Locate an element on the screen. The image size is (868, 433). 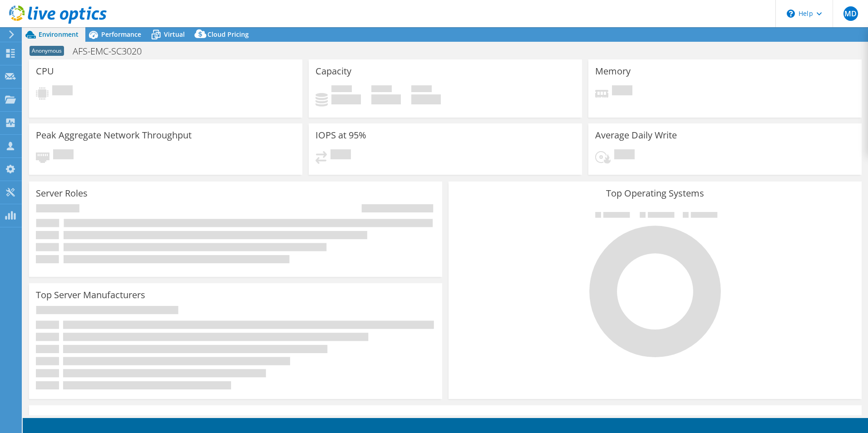
h3: Server Roles is located at coordinates (62, 194).